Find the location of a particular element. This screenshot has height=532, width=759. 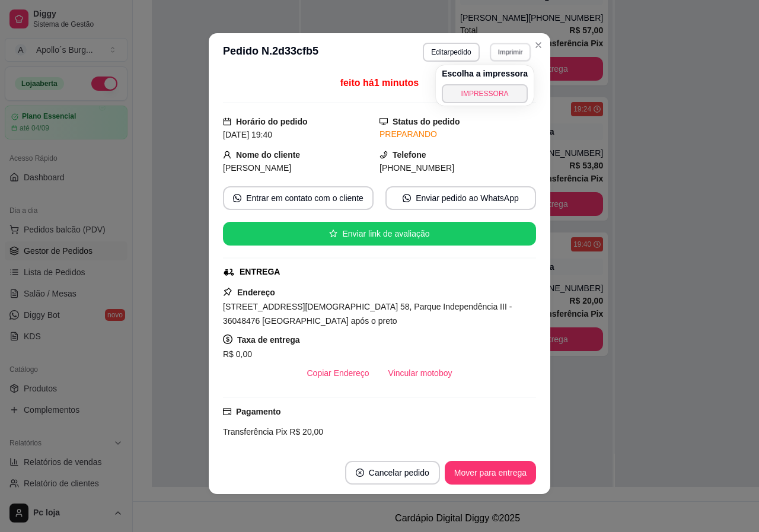

span: phone is located at coordinates (384, 155).